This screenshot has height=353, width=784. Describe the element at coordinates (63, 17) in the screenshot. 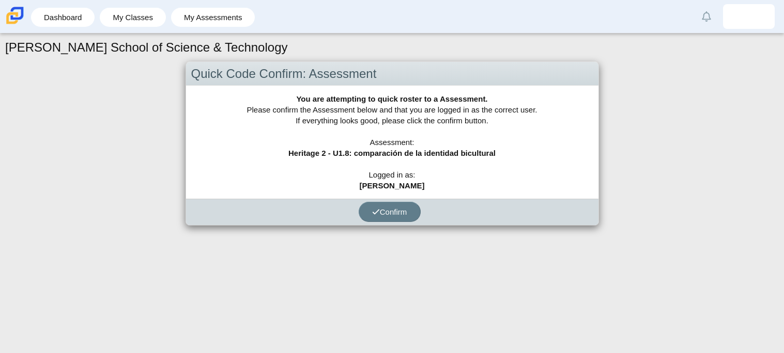

I see `a: Dashboard` at that location.